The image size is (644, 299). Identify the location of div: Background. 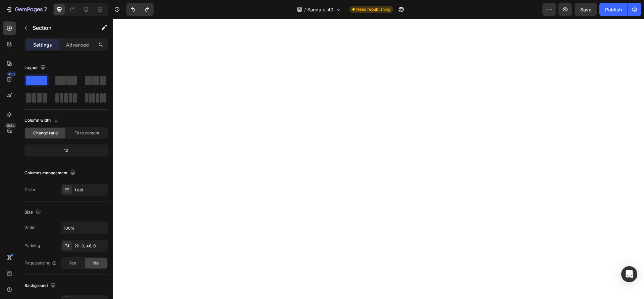
(41, 285).